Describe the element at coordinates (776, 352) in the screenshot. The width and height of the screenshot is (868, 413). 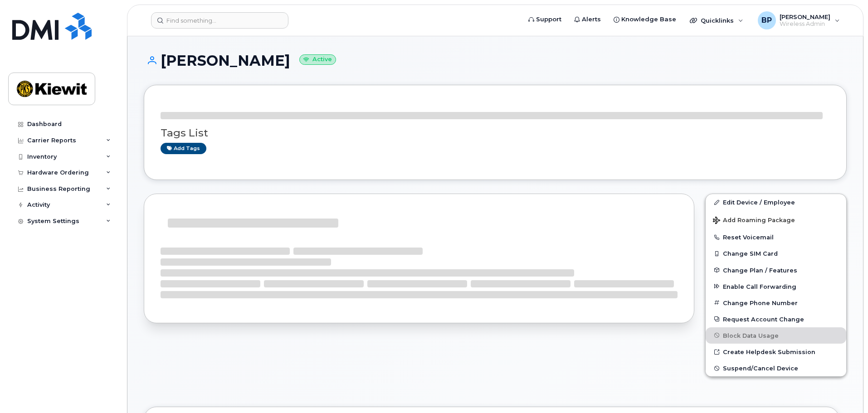
I see `a: Create Helpdesk Submission` at that location.